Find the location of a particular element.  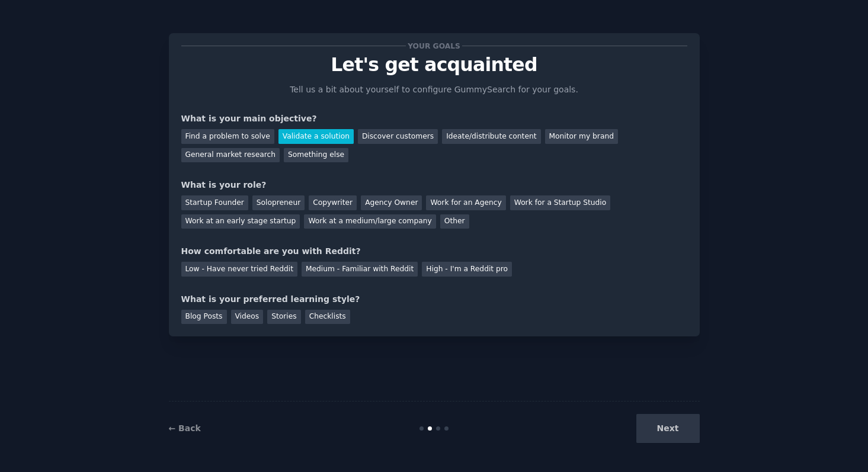

div: What is your role? is located at coordinates (434, 184).